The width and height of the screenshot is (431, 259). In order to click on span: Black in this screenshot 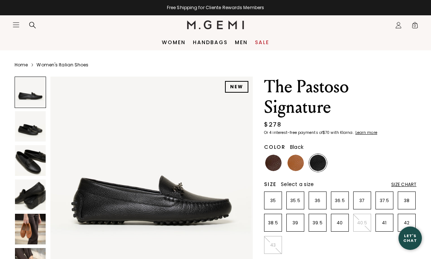, I will do `click(297, 147)`.